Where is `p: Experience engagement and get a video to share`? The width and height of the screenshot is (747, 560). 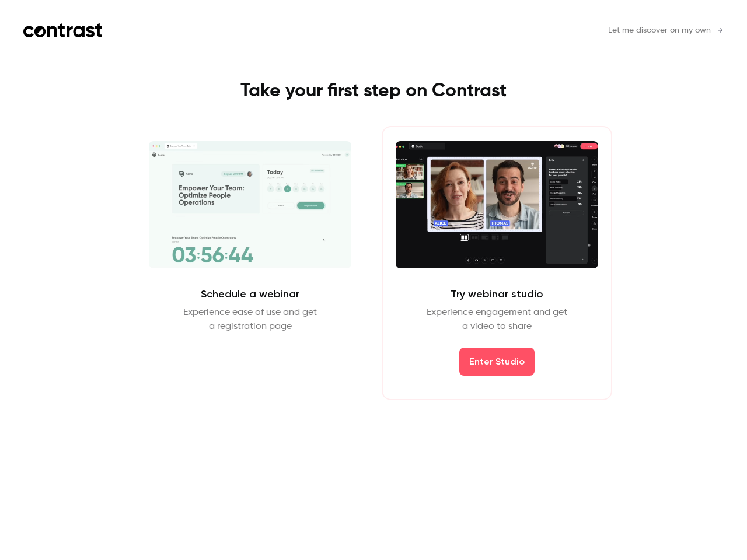 p: Experience engagement and get a video to share is located at coordinates (497, 320).